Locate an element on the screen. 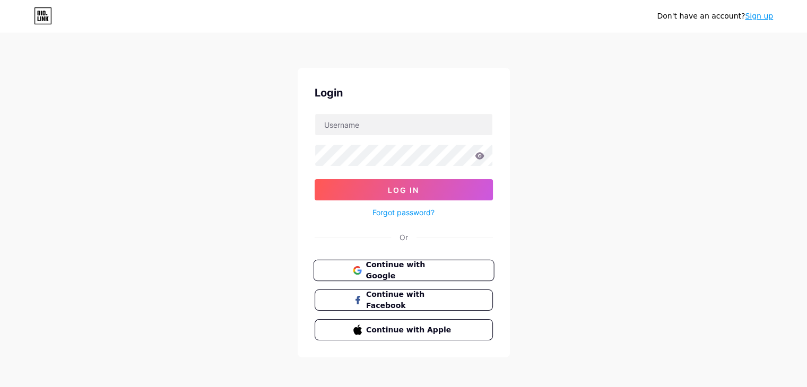 The height and width of the screenshot is (387, 807). span: Continue with Google is located at coordinates (410, 271).